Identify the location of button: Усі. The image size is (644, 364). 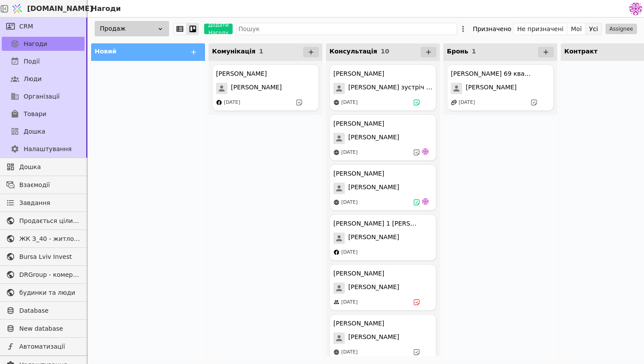
(594, 29).